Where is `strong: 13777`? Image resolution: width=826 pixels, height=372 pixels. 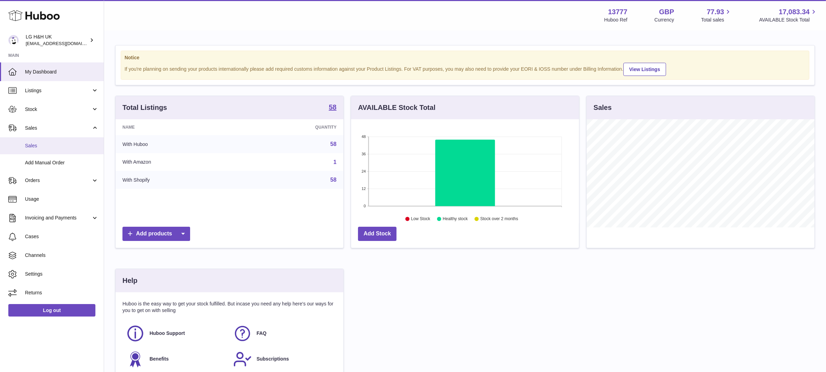 strong: 13777 is located at coordinates (618, 12).